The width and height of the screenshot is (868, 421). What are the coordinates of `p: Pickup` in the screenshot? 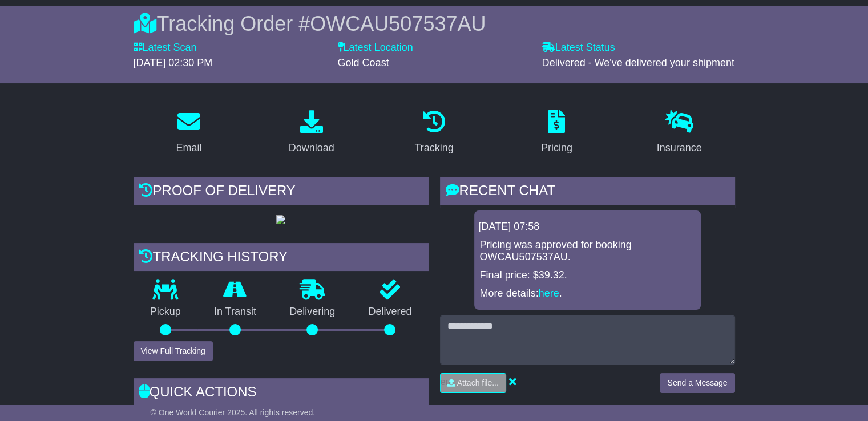 It's located at (166, 312).